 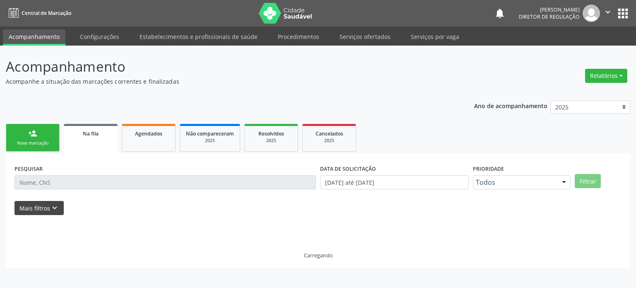 I want to click on span: Na fila, so click(x=91, y=133).